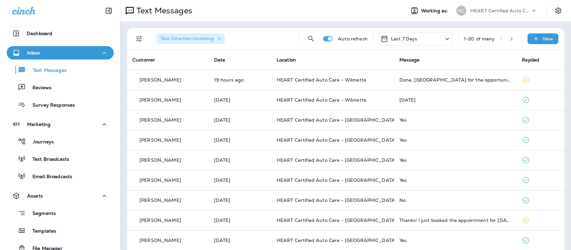 The width and height of the screenshot is (571, 250). I want to click on p: Last 7 Days, so click(404, 39).